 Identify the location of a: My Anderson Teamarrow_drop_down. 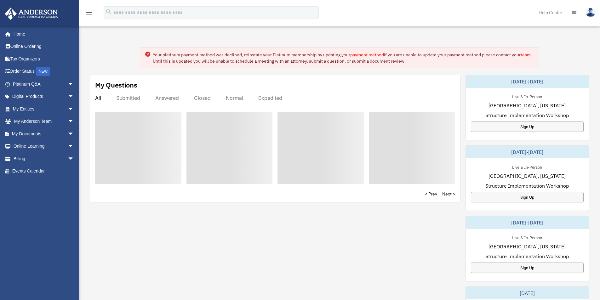
(44, 122).